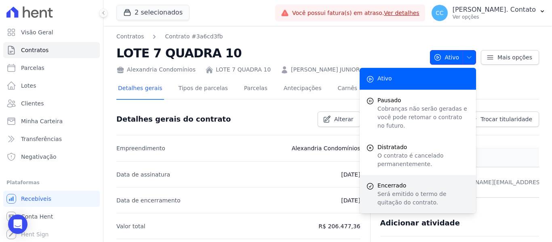 This screenshot has height=242, width=552. I want to click on a: Clientes, so click(51, 103).